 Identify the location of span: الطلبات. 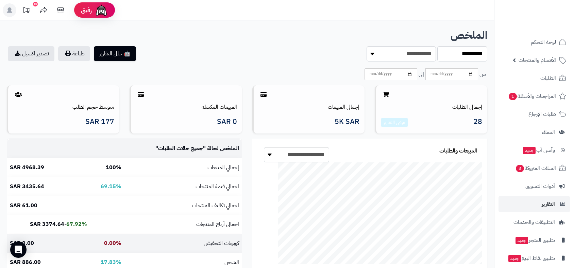
(548, 78).